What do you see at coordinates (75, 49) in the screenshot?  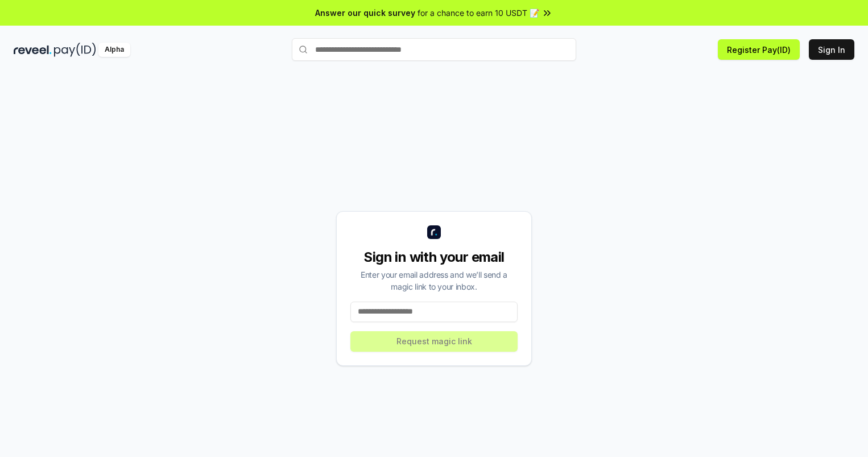 I see `img: pay_id` at bounding box center [75, 49].